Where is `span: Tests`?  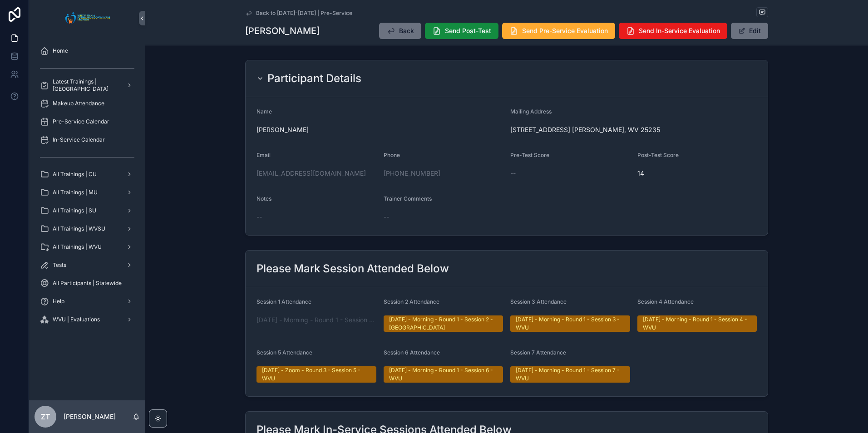
span: Tests is located at coordinates (60, 265).